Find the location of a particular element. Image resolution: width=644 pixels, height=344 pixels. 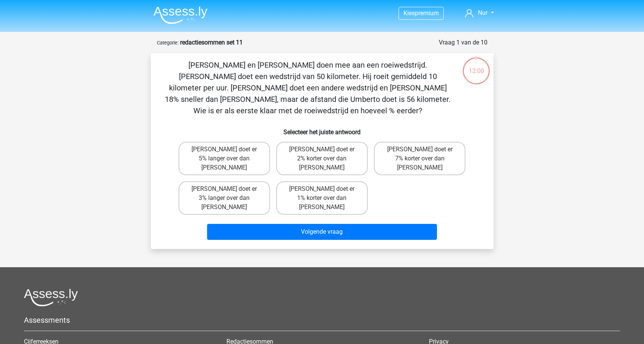

div: 12:00 is located at coordinates (476, 66).